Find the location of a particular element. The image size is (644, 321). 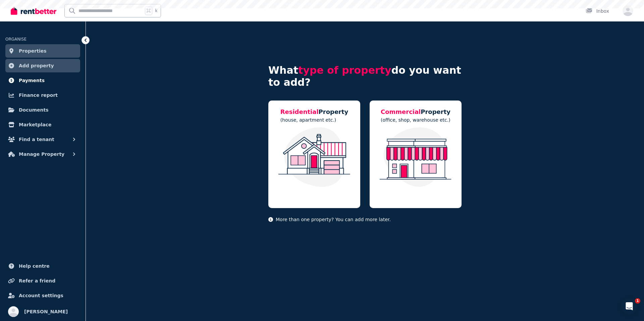

img: Residential Property is located at coordinates (314, 157).